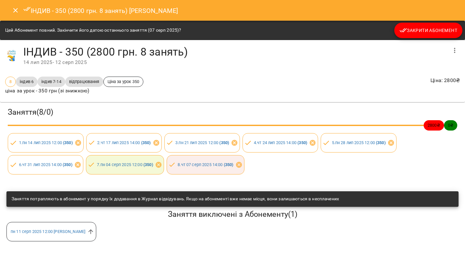  Describe the element at coordinates (202, 143) in the screenshot. I see `div: 3.пн 21 лип 2025 12:00 (350)` at that location.